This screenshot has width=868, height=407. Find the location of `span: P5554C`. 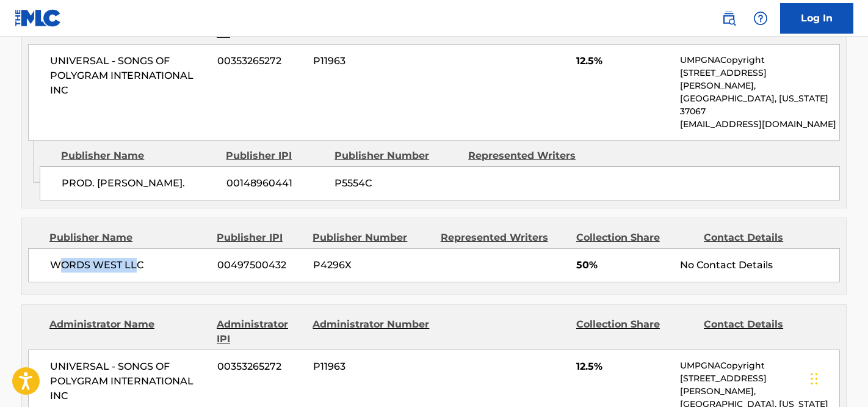

span: P5554C is located at coordinates (397, 183).